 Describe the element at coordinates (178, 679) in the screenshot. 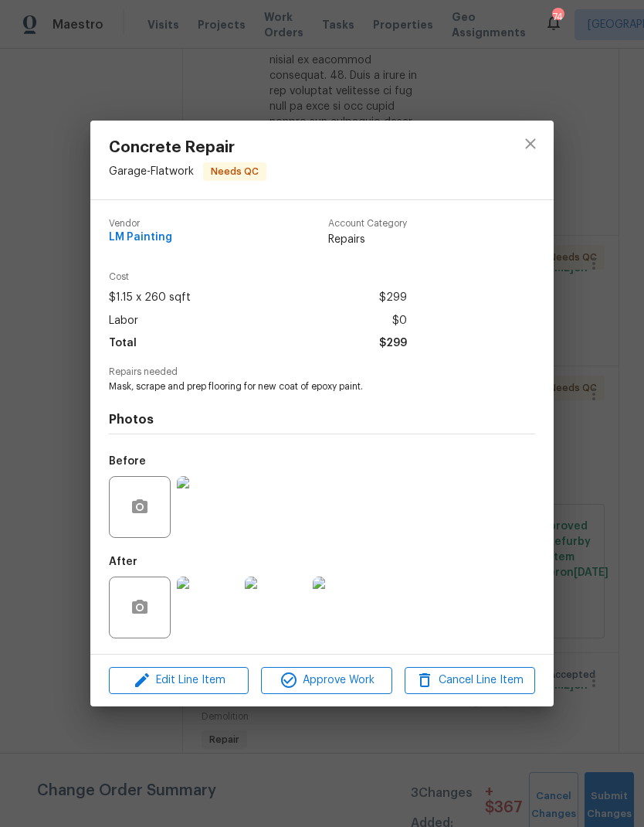

I see `span: Edit Line Item` at that location.